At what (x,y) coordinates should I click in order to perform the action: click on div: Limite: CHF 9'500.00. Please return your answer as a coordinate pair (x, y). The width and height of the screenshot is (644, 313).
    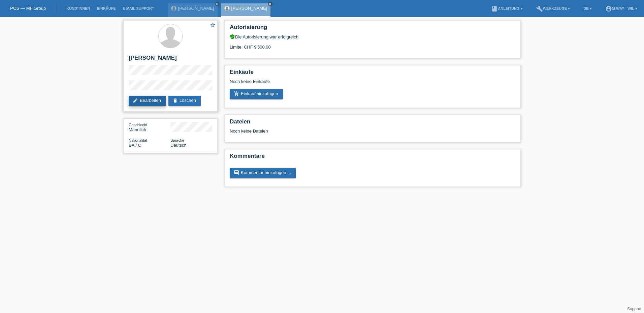
    Looking at the image, I should click on (372, 45).